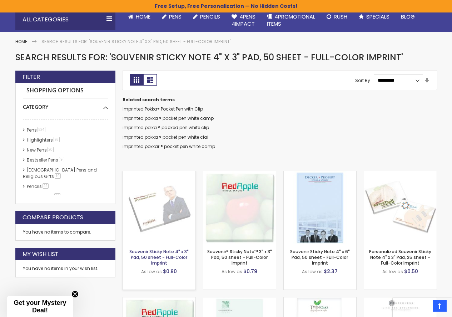 The height and width of the screenshot is (317, 452). I want to click on img: Souvenir® Sticky Note™ 3" x 3" Pad, 50 sheet - Full-Color Imprint, so click(239, 207).